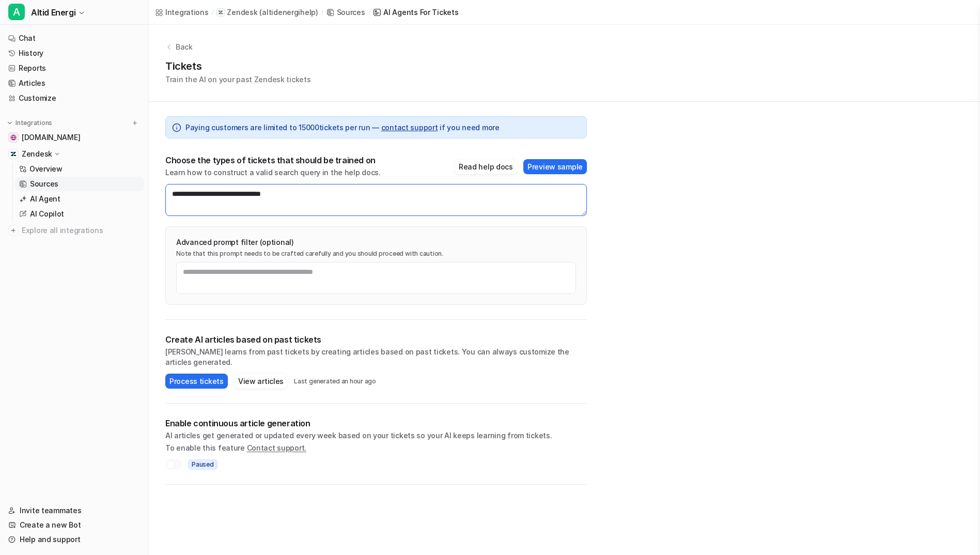 Image resolution: width=980 pixels, height=555 pixels. Describe the element at coordinates (13, 231) in the screenshot. I see `img: explore all integrations` at that location.